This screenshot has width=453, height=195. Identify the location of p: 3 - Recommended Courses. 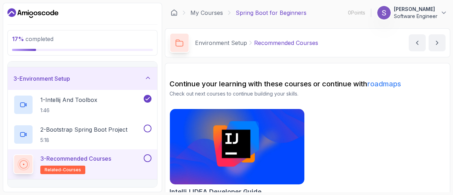
(76, 159).